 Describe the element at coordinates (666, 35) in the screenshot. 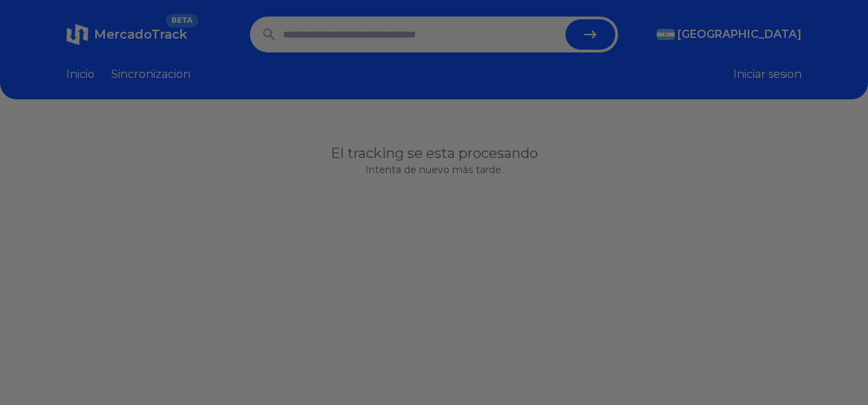

I see `img: Argentina` at that location.